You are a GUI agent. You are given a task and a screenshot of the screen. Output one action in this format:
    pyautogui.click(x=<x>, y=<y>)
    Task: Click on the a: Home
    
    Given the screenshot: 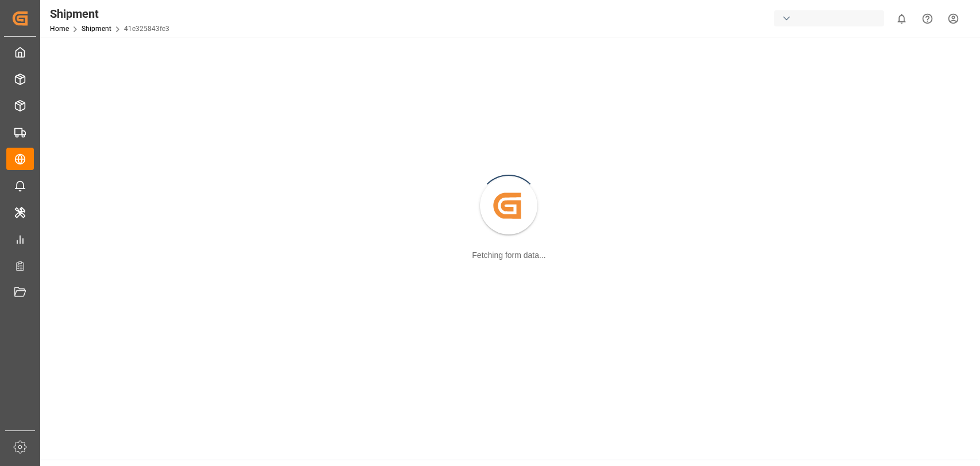 What is the action you would take?
    pyautogui.click(x=59, y=28)
    